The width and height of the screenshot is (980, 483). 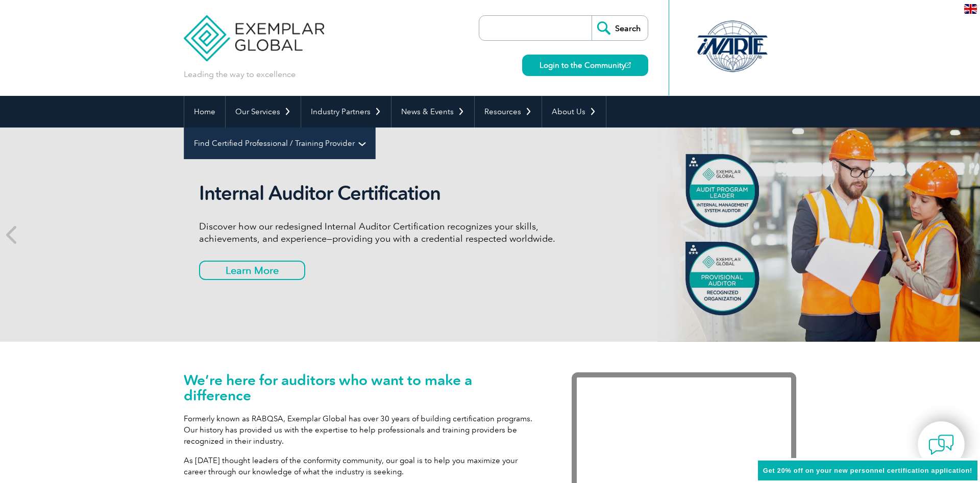 I want to click on p: Discover how our redesigned Internal Auditor Certification recognizes your skills, achievements, ..., so click(x=391, y=233).